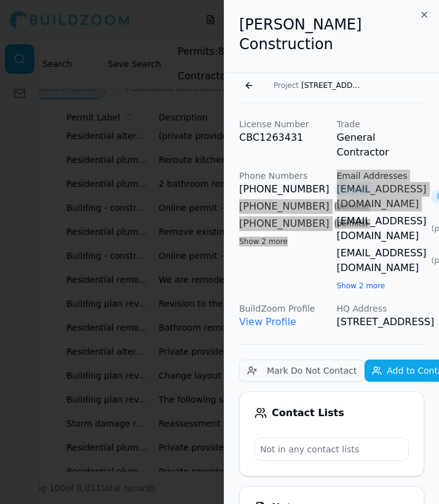  Describe the element at coordinates (380, 124) in the screenshot. I see `p: Trade` at that location.